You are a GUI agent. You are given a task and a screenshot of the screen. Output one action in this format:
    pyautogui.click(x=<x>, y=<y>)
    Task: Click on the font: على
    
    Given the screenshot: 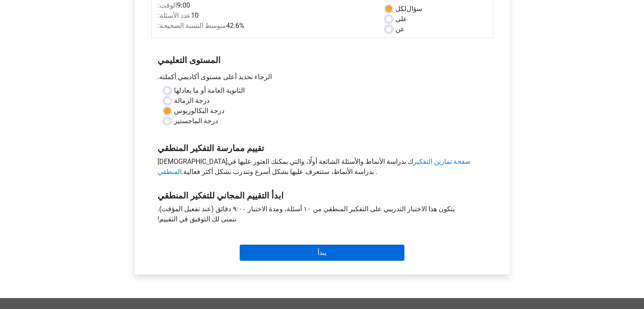 What is the action you would take?
    pyautogui.click(x=401, y=19)
    